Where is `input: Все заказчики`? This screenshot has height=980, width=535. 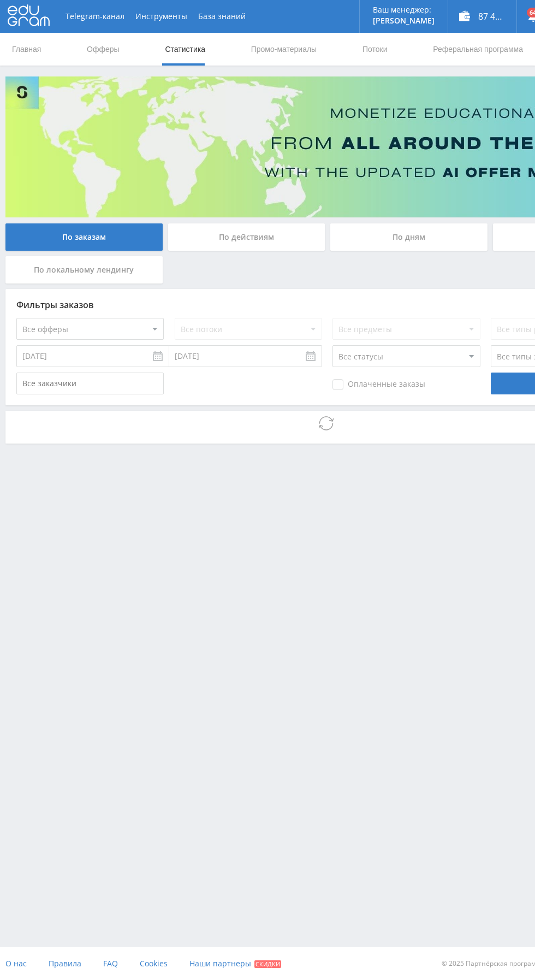
input: Все заказчики is located at coordinates (90, 383).